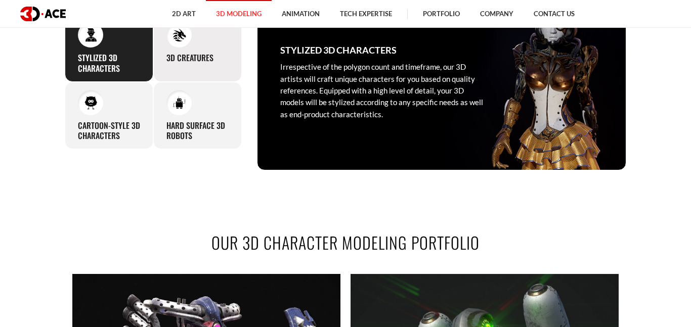 The image size is (691, 327). Describe the element at coordinates (190, 58) in the screenshot. I see `h3: 3D Creatures` at that location.